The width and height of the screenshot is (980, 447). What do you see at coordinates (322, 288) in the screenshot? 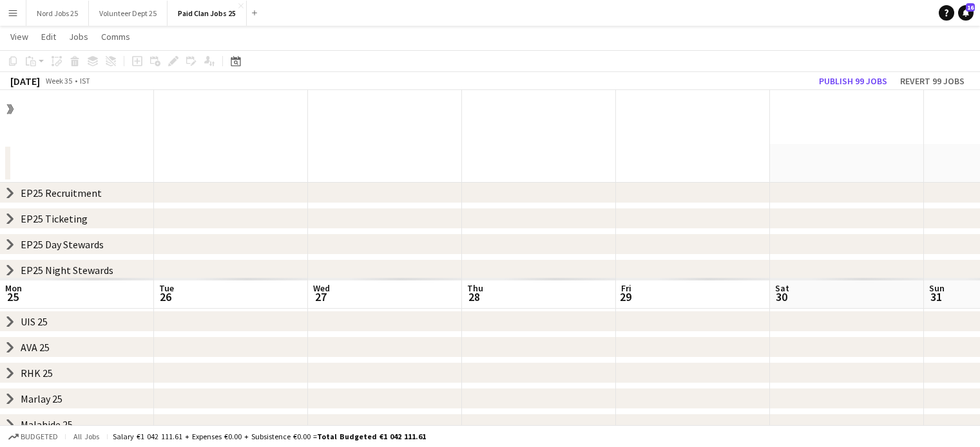
I see `span: Wed` at bounding box center [322, 288].